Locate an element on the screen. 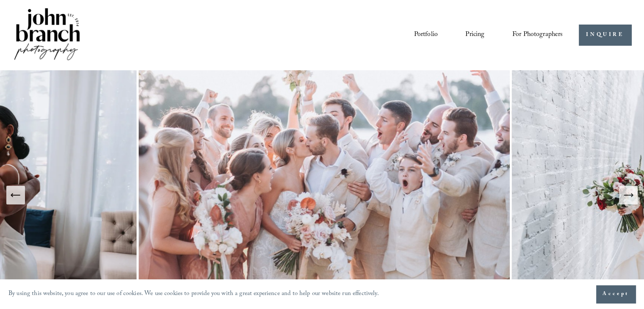 The width and height of the screenshot is (644, 309). button: Next Slide is located at coordinates (628, 195).